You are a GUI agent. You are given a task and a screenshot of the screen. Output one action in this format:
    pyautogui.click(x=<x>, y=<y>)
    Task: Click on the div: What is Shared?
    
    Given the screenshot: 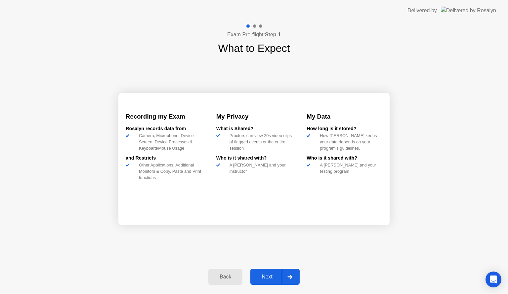 What is the action you would take?
    pyautogui.click(x=254, y=129)
    